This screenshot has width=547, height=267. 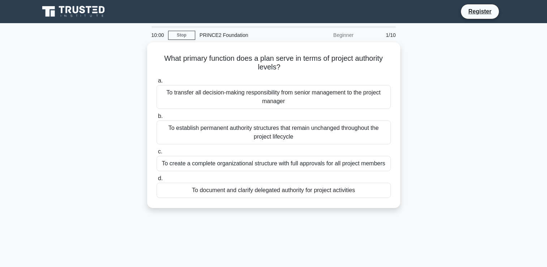 What do you see at coordinates (160, 80) in the screenshot?
I see `span: a.` at bounding box center [160, 80].